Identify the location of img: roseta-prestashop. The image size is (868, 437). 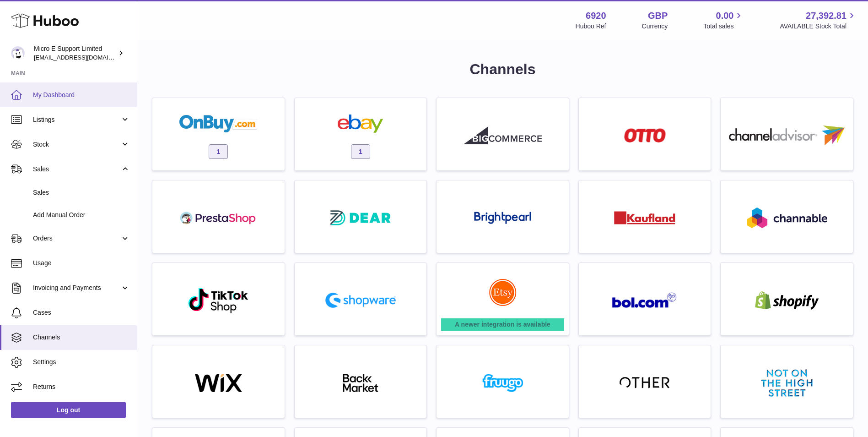
(218, 218).